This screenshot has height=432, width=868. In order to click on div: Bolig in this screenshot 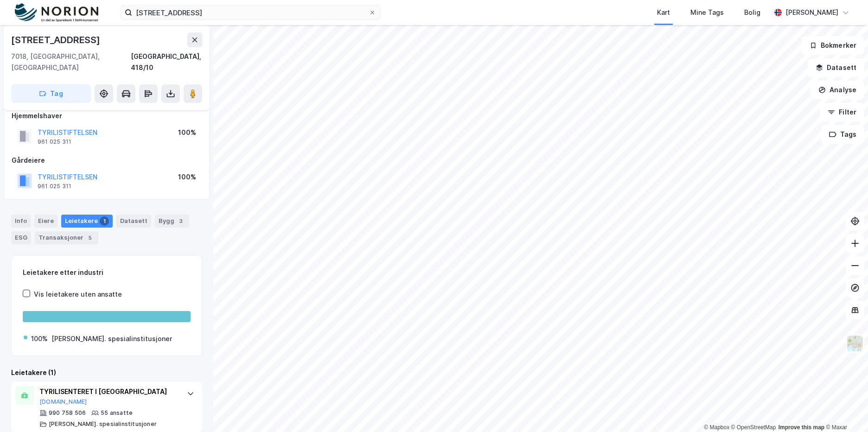, I will do `click(752, 13)`.